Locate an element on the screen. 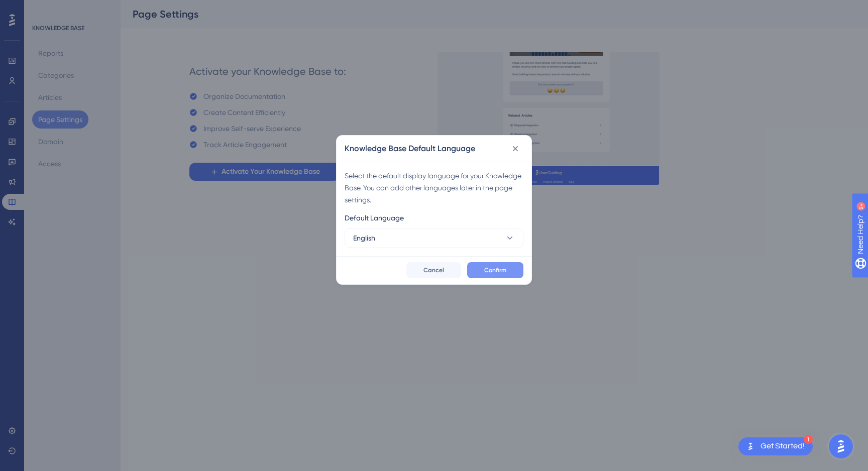 Image resolution: width=868 pixels, height=471 pixels. div: 9+ is located at coordinates (71, 9).